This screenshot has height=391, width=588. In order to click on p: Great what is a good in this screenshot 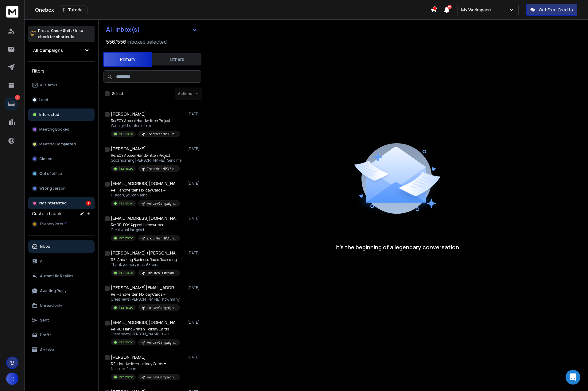, I will do `click(145, 230)`.